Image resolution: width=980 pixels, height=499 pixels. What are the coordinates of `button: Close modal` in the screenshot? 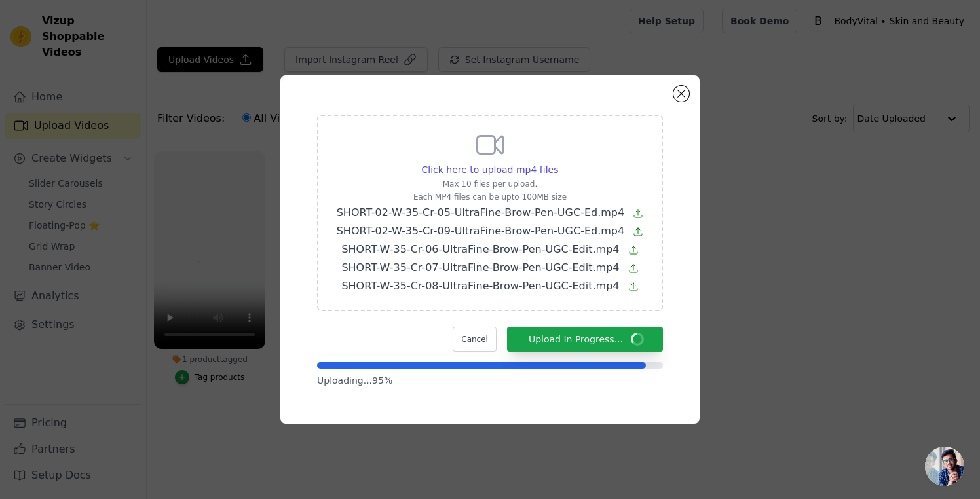 It's located at (682, 94).